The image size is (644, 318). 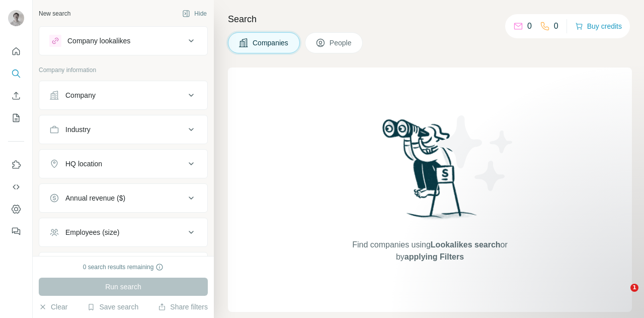 I want to click on button: Share filters, so click(x=183, y=307).